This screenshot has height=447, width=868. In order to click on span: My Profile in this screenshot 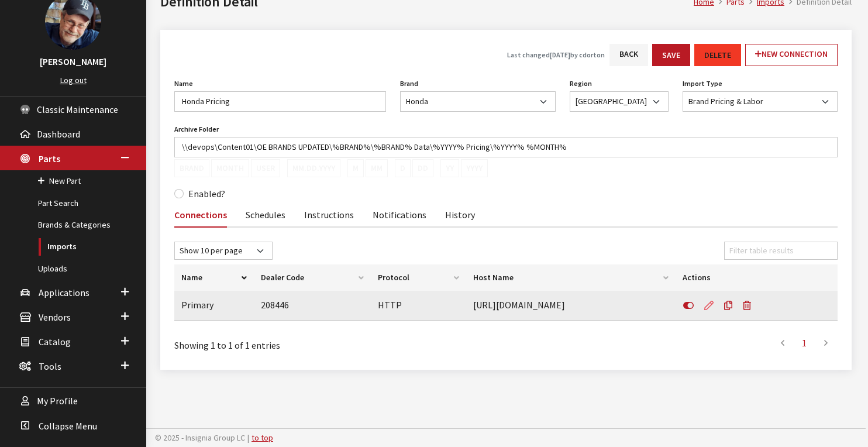, I will do `click(57, 402)`.